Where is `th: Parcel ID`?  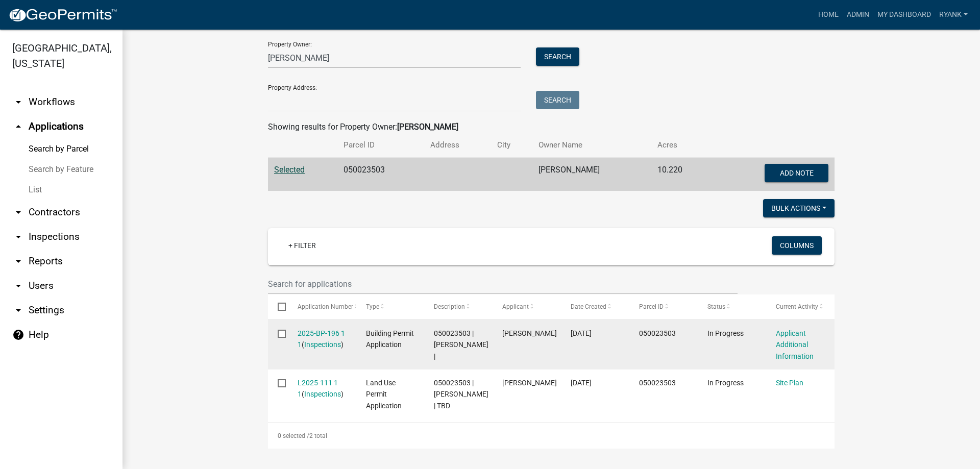
th: Parcel ID is located at coordinates (381, 145).